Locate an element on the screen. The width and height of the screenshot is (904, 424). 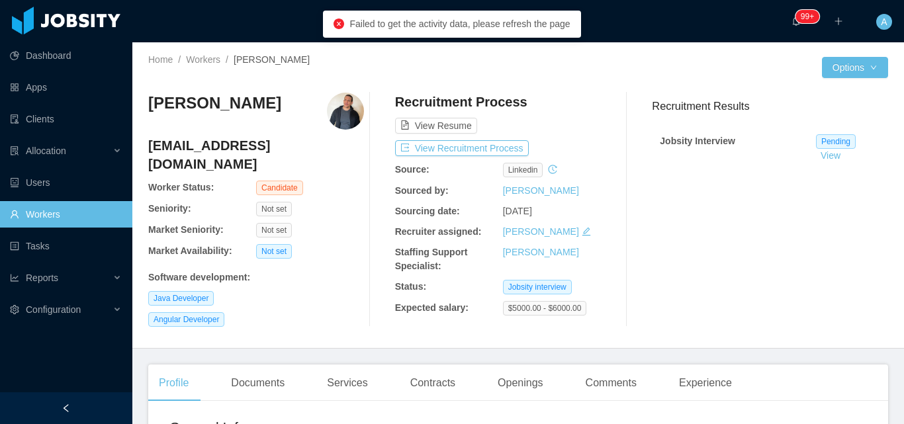
span: Java Developer is located at coordinates (181, 298).